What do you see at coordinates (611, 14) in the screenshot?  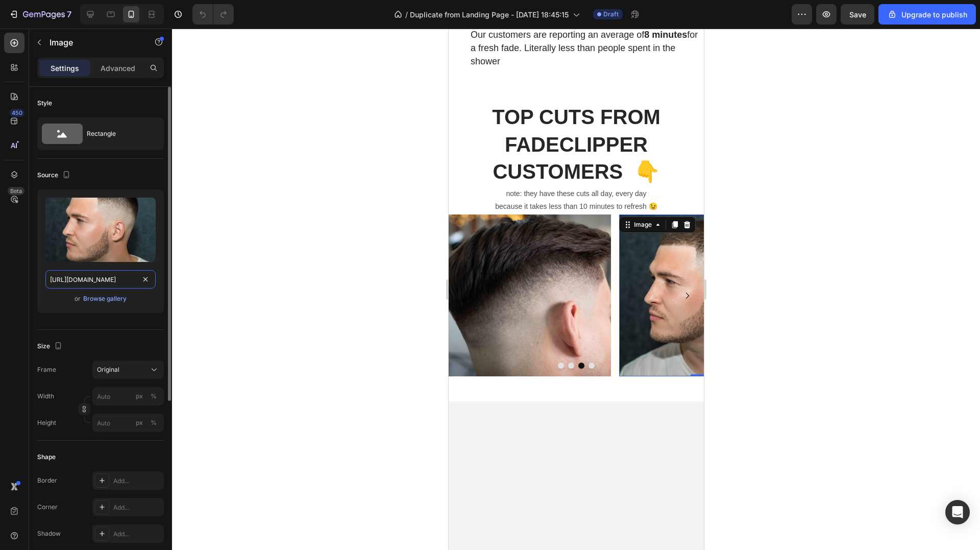 I see `span: Draft` at bounding box center [611, 14].